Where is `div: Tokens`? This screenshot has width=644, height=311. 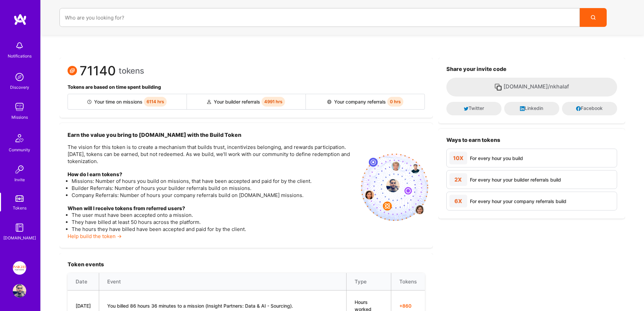 div: Tokens is located at coordinates (20, 208).